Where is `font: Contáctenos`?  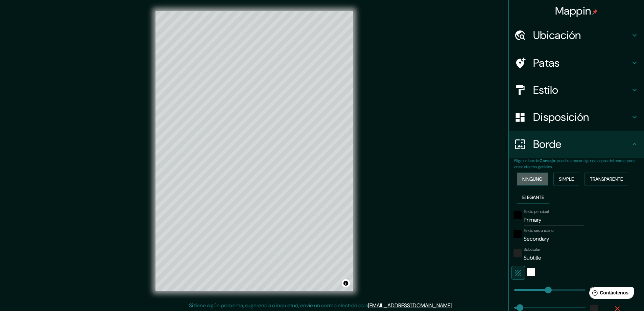 font: Contáctenos is located at coordinates (30, 8).